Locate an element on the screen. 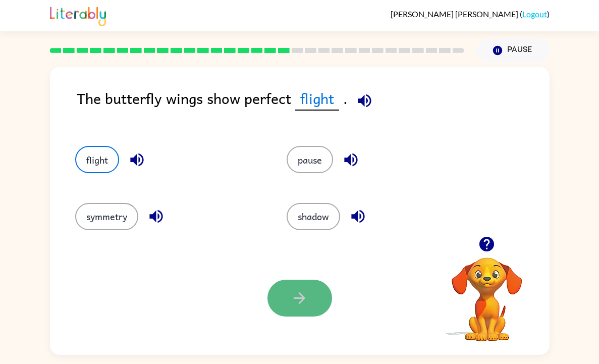 The height and width of the screenshot is (364, 599). a: Logout is located at coordinates (535, 14).